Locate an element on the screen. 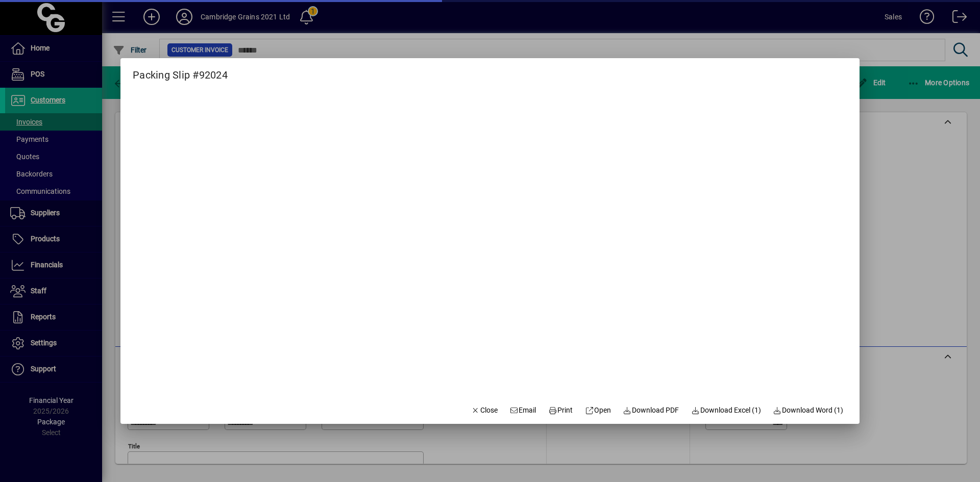  h2: Packing Slip #92024 is located at coordinates (180, 70).